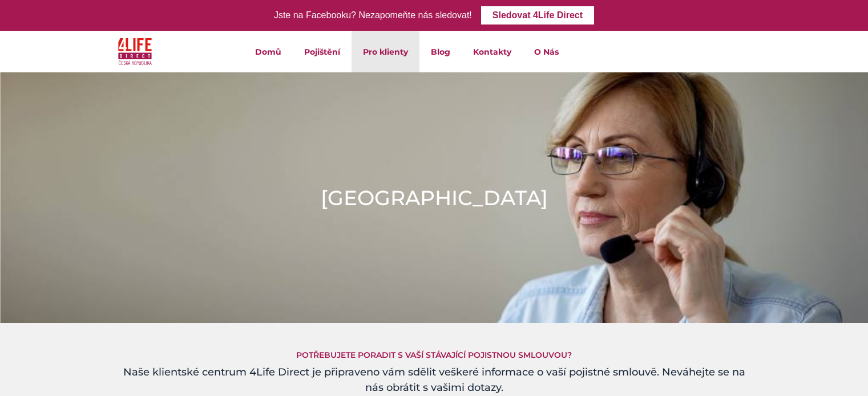 This screenshot has width=868, height=396. Describe the element at coordinates (434, 380) in the screenshot. I see `h4: Naše klientské centrum 4Life Direct je připraveno vám sdělit veškeré informace o vaší pojistné sm...` at that location.